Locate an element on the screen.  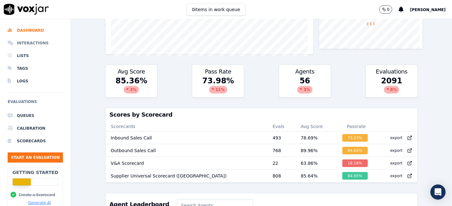
h6: Evaluations is located at coordinates (35, 104).